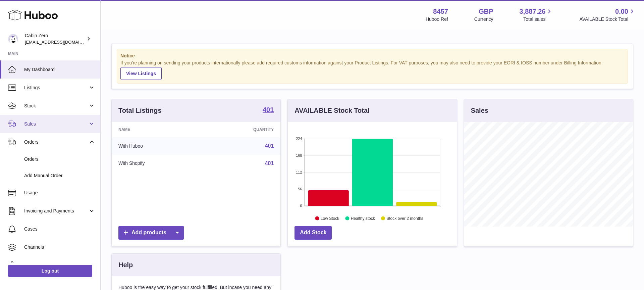 This screenshot has width=644, height=290. Describe the element at coordinates (330, 218) in the screenshot. I see `text: Low Stock` at that location.